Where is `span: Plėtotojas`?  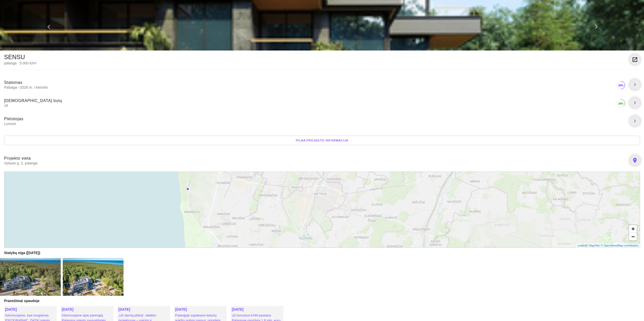
span: Plėtotojas is located at coordinates (14, 119).